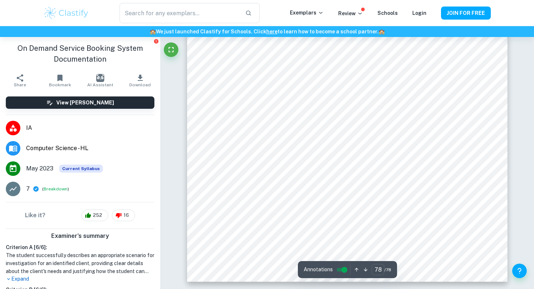 The image size is (534, 289). I want to click on h1: The student successfully describes an appropriate scenario for investigation for an identified cl..., so click(80, 264).